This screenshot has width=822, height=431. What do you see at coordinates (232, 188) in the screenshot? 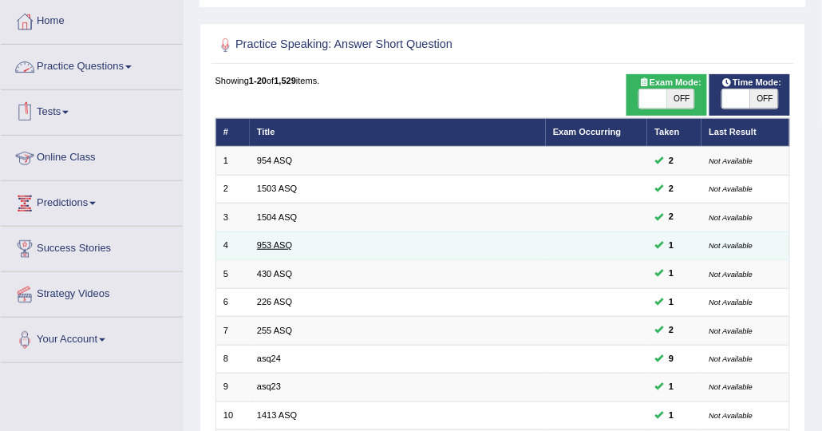
I see `td: 2` at bounding box center [232, 188].